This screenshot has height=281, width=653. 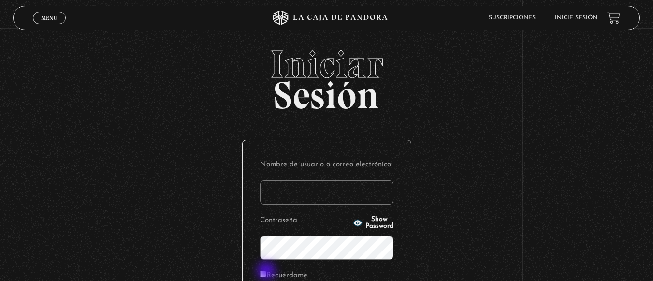 What do you see at coordinates (326, 64) in the screenshot?
I see `span: Iniciar` at bounding box center [326, 64].